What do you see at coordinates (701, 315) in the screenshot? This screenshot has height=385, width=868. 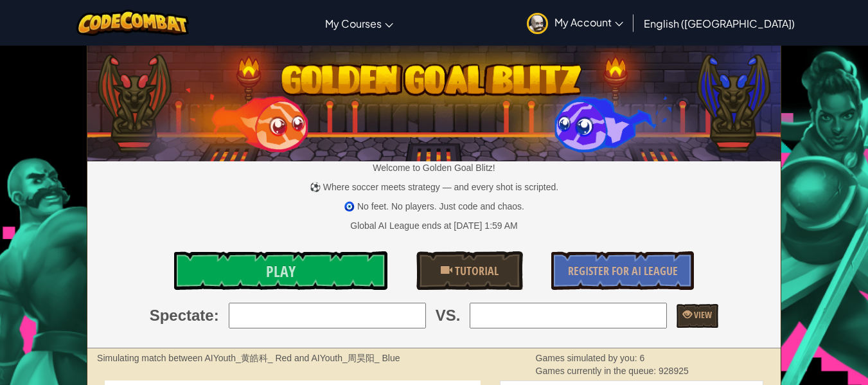 I see `span: View` at bounding box center [701, 315].